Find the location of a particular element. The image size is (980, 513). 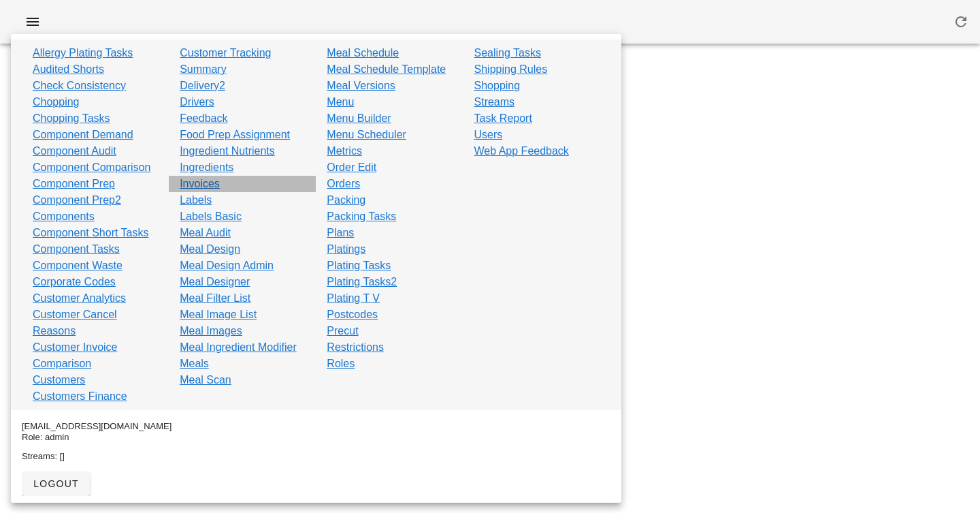

a: Precut is located at coordinates (343, 331).